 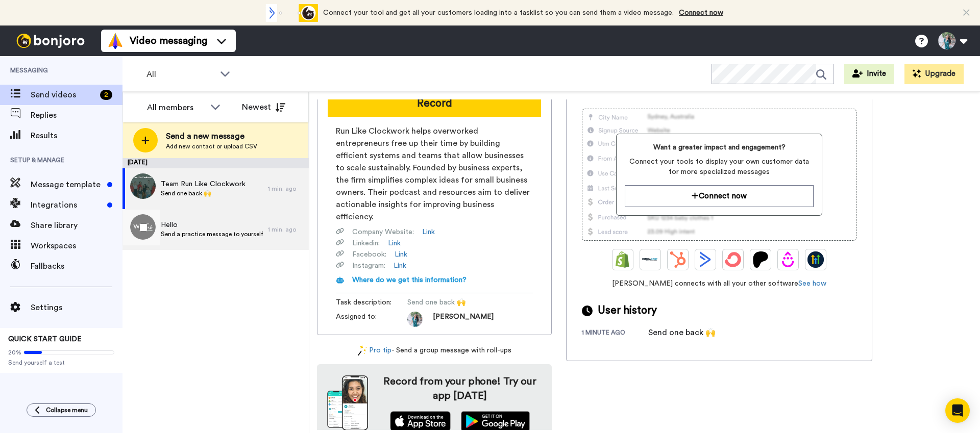 What do you see at coordinates (498, 13) in the screenshot?
I see `span: Connect your tool and get all your customers loading into a tasklist so you can send them a video...` at bounding box center [498, 13].